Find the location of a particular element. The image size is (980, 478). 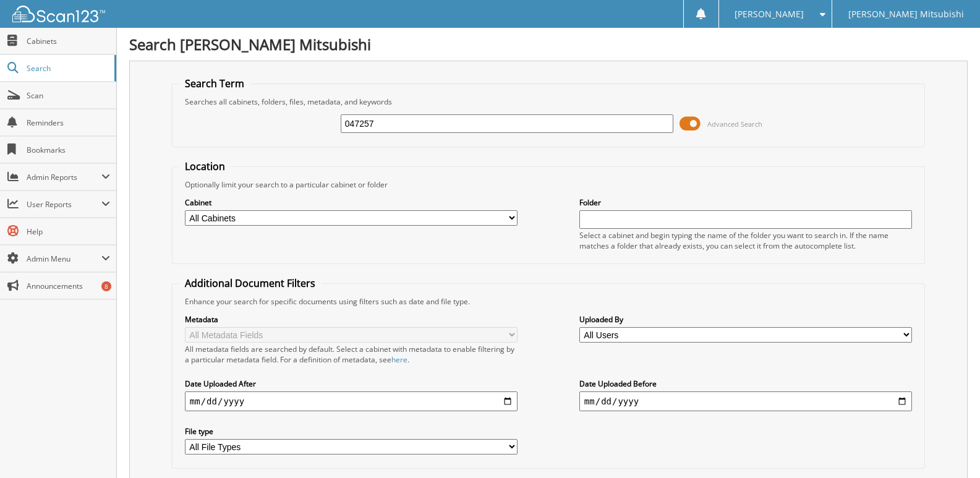

img: scan123-logo-white.svg is located at coordinates (59, 14).